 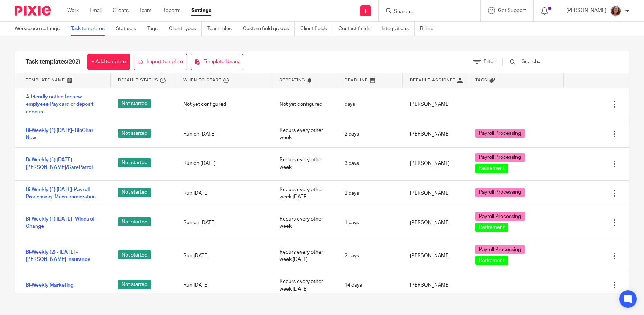 I want to click on div: 3 days, so click(x=370, y=163).